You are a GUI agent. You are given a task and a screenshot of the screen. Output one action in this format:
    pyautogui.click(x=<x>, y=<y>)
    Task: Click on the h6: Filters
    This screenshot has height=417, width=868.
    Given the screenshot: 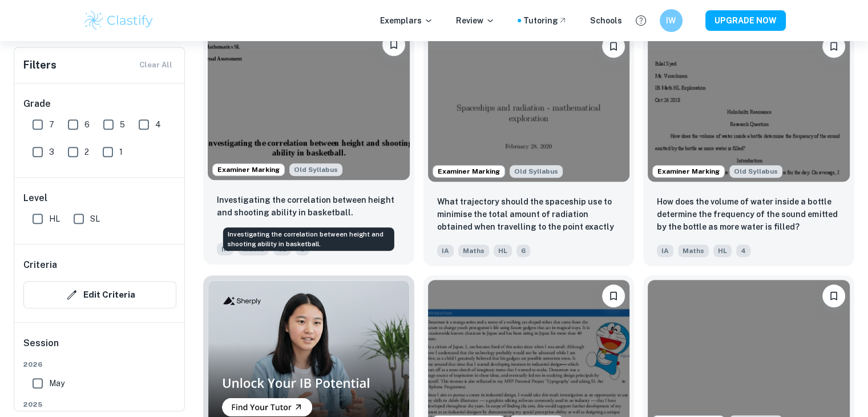 What is the action you would take?
    pyautogui.click(x=40, y=65)
    